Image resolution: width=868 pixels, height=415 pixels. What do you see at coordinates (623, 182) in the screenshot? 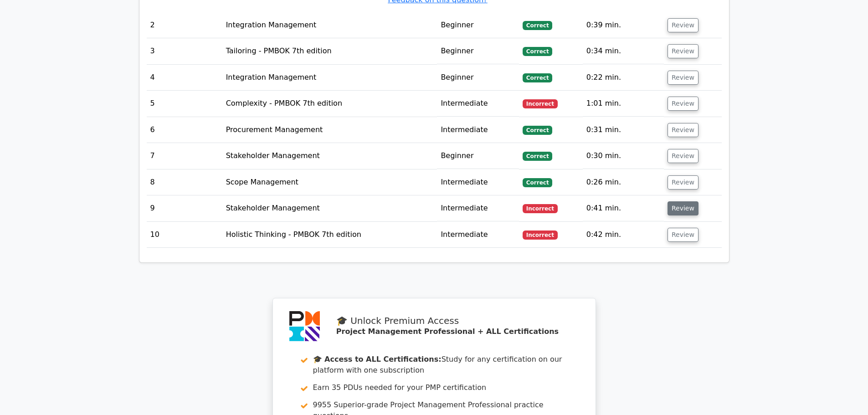
I see `td: 0:26 min.` at bounding box center [623, 182].